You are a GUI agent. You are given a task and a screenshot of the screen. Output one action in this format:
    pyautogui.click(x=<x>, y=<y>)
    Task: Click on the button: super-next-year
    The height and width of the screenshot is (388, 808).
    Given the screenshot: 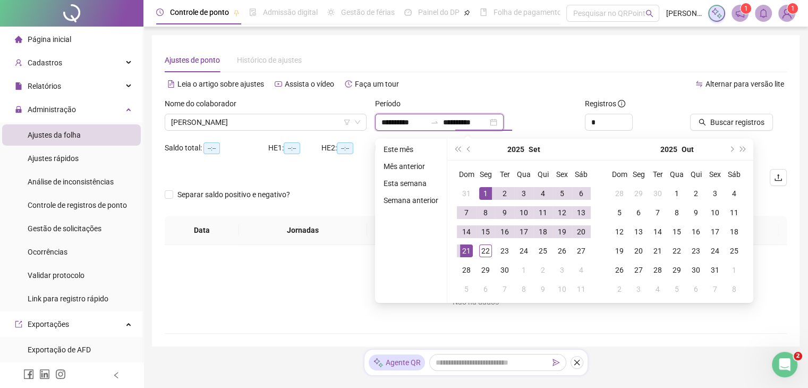 What is the action you would take?
    pyautogui.click(x=743, y=149)
    